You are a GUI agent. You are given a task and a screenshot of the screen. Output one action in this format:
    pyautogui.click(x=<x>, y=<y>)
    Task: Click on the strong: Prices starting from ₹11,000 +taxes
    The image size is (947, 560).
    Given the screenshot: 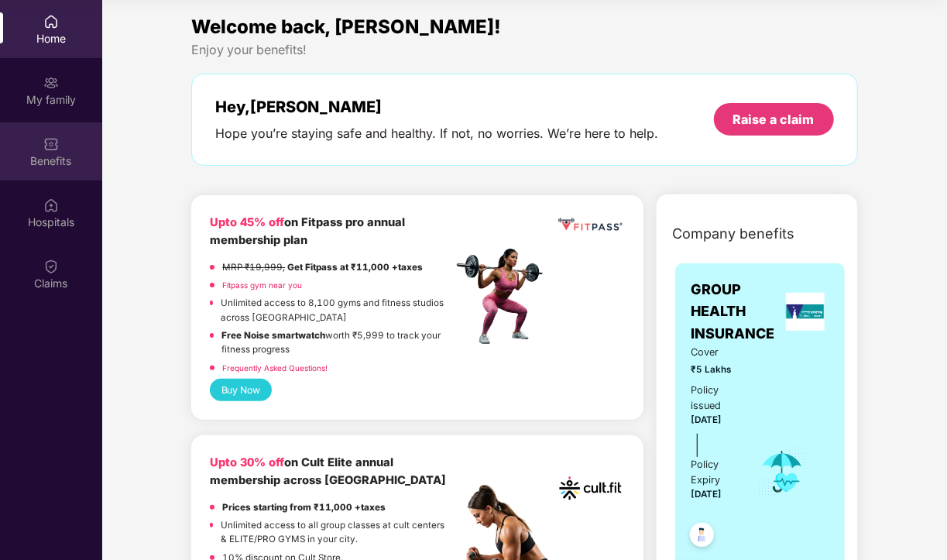 What is the action you would take?
    pyautogui.click(x=304, y=507)
    